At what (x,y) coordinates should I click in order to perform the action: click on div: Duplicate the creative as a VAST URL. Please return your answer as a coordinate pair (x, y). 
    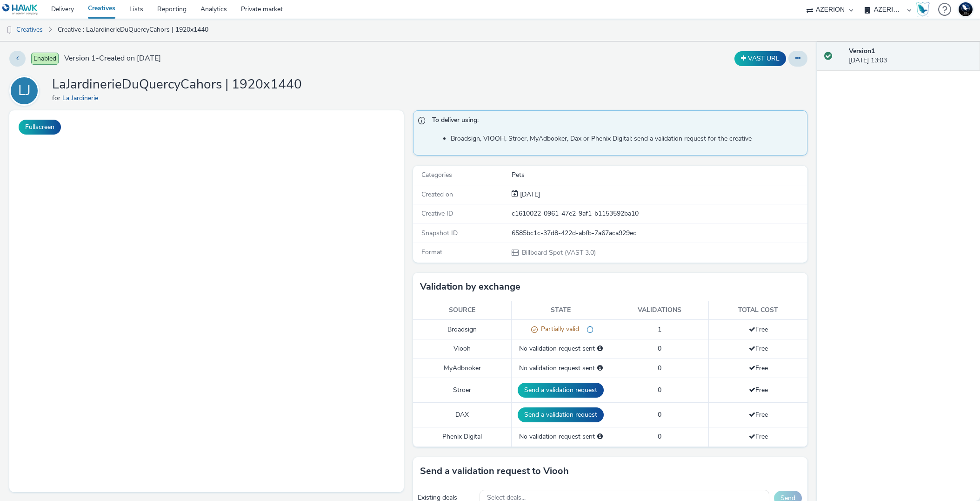
    Looking at the image, I should click on (760, 59).